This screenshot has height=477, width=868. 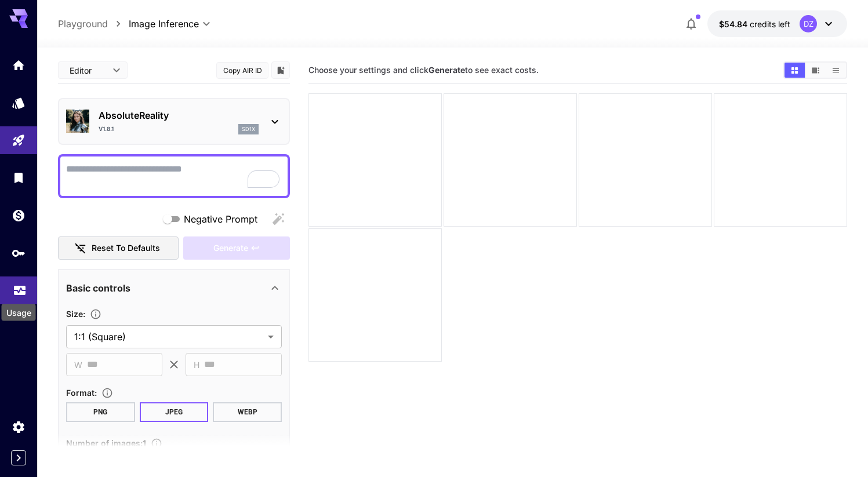 I want to click on div: Wallet, so click(x=19, y=215).